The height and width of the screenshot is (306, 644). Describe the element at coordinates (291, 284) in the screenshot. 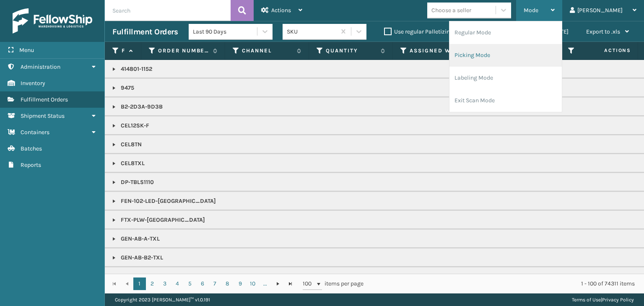

I see `a: Go to the last page` at that location.